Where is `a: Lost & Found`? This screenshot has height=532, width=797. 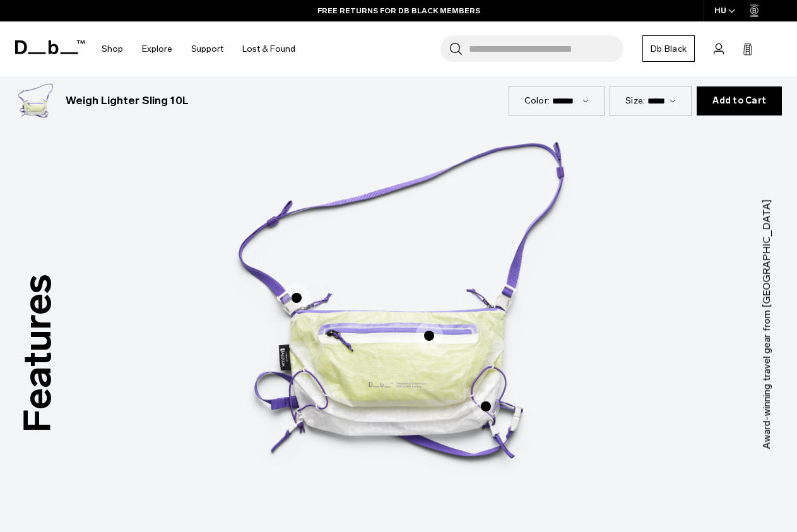
a: Lost & Found is located at coordinates (269, 49).